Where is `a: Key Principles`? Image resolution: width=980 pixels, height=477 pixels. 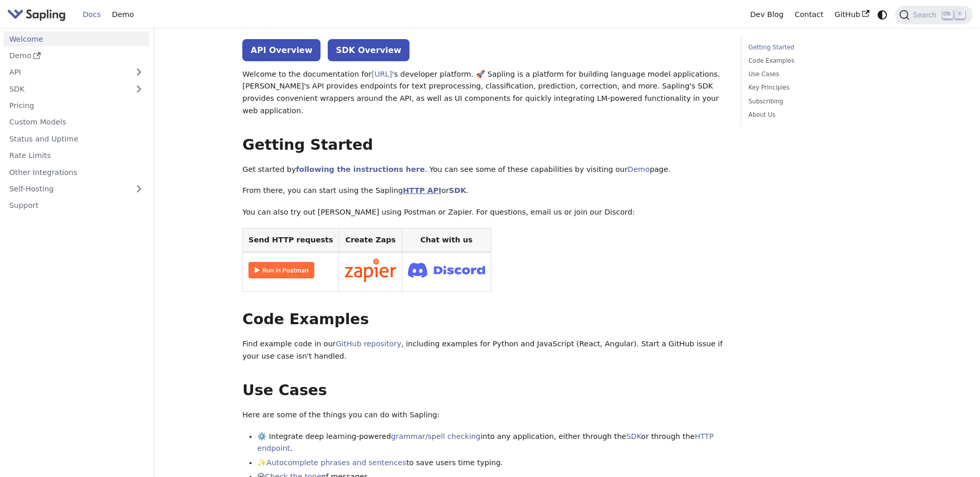
a: Key Principles is located at coordinates (818, 87).